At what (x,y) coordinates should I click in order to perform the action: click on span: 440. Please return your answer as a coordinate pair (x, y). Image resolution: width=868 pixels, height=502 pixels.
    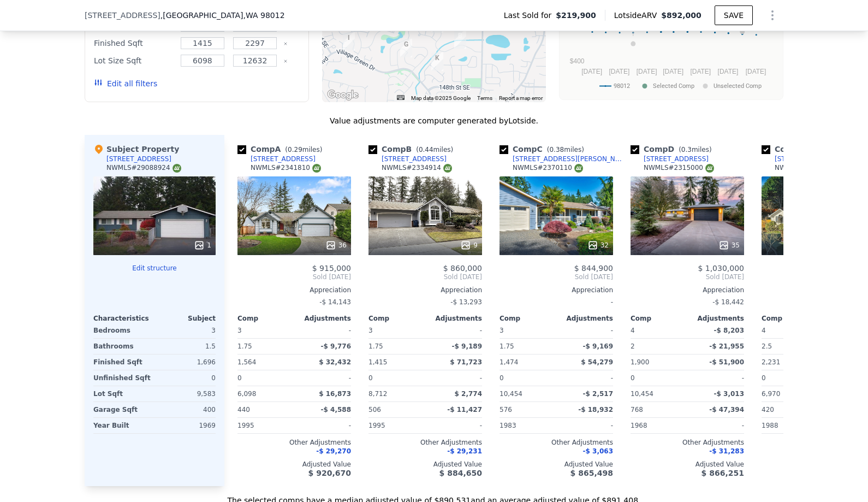
    Looking at the image, I should click on (244, 410).